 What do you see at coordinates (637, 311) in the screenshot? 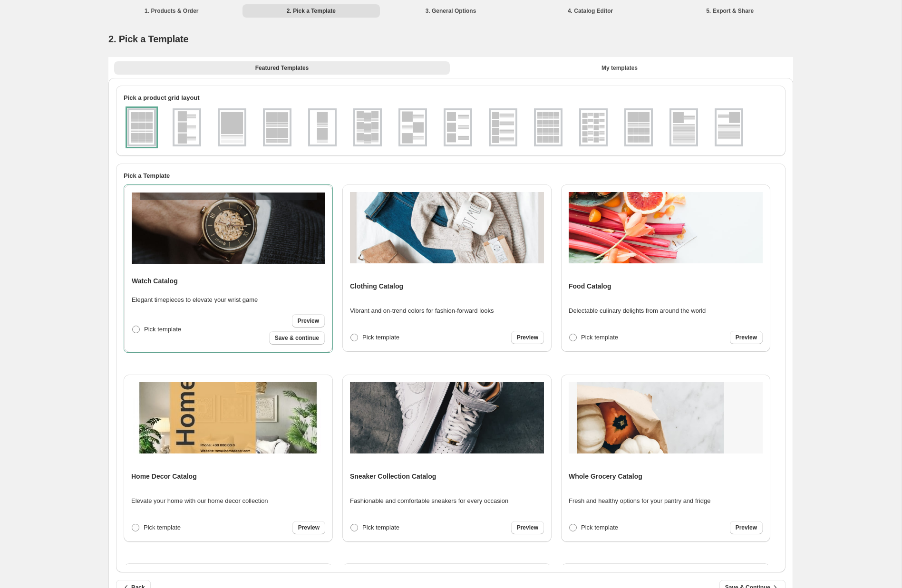
I see `p: Delectable culinary delights from around the world` at bounding box center [637, 311].